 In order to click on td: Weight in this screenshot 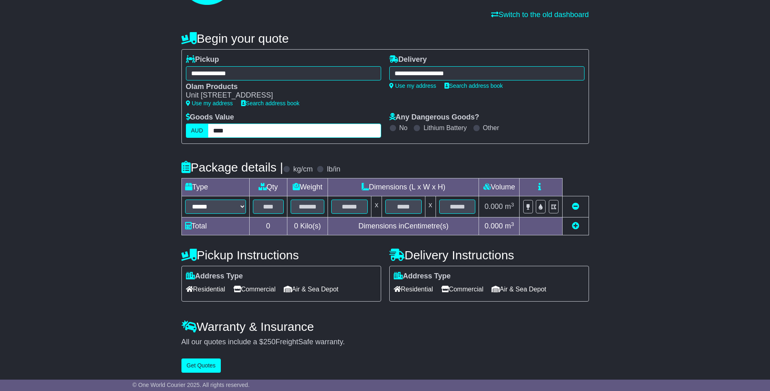, I will do `click(307, 187)`.